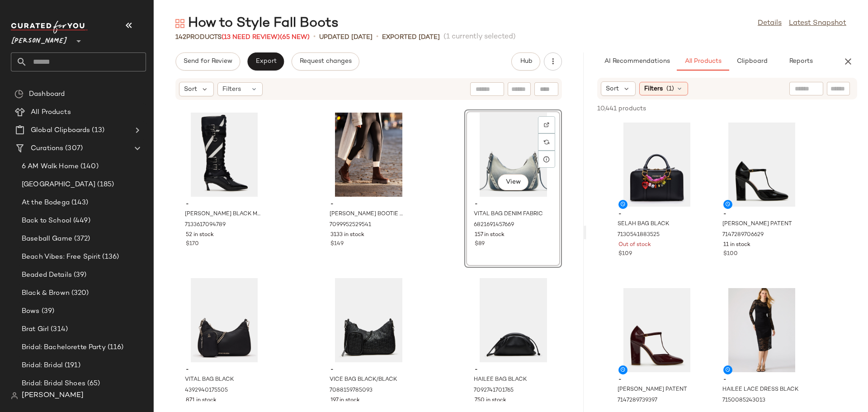 Image resolution: width=868 pixels, height=412 pixels. Describe the element at coordinates (657, 330) in the screenshot. I see `img: STEVEMADDEN_SHOES_MALCOLM_BURGUNDY-PATENT_01.jpg` at that location.